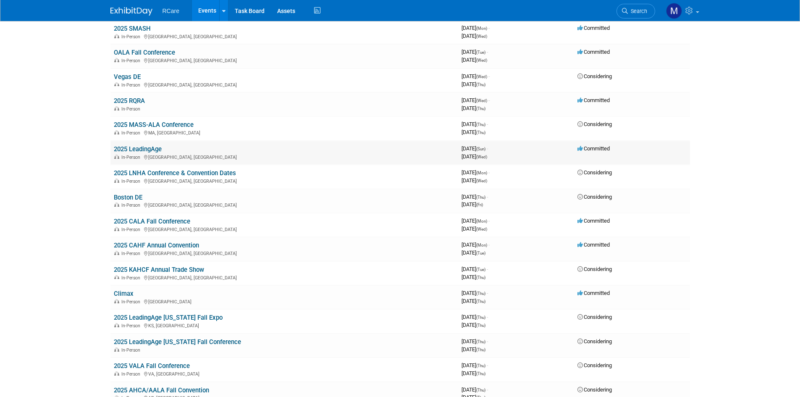 This screenshot has width=800, height=397. Describe the element at coordinates (138, 149) in the screenshot. I see `a: 2025 LeadingAge` at that location.